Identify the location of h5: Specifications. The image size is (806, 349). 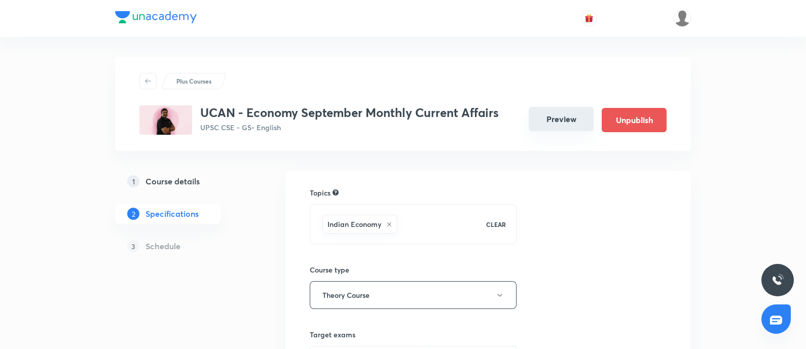
(172, 214).